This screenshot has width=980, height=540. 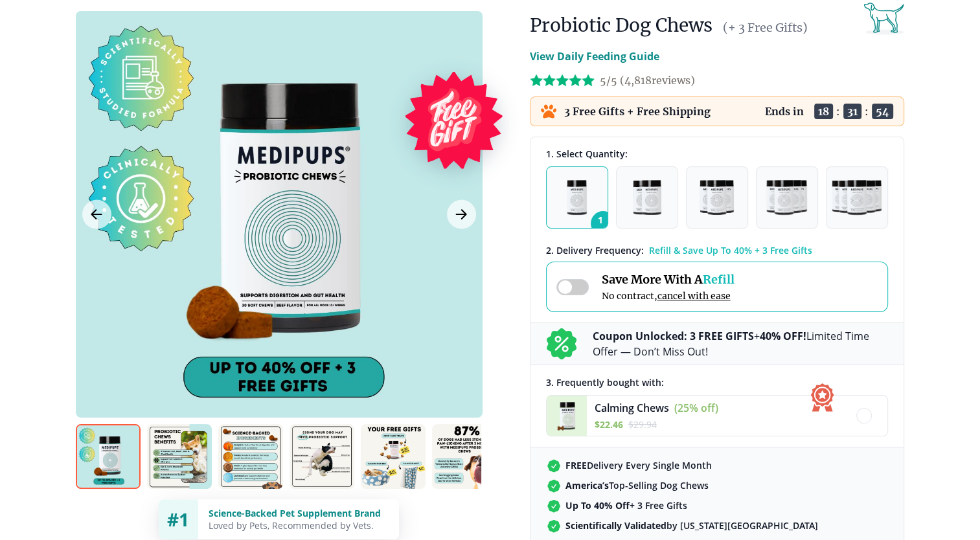 I want to click on span: Save More With A, so click(x=668, y=279).